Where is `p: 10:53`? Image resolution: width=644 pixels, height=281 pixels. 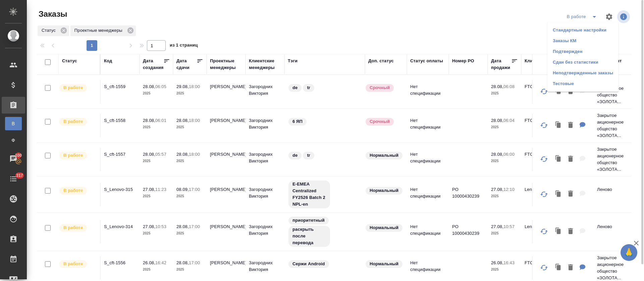
p: 10:53 is located at coordinates (160, 227).